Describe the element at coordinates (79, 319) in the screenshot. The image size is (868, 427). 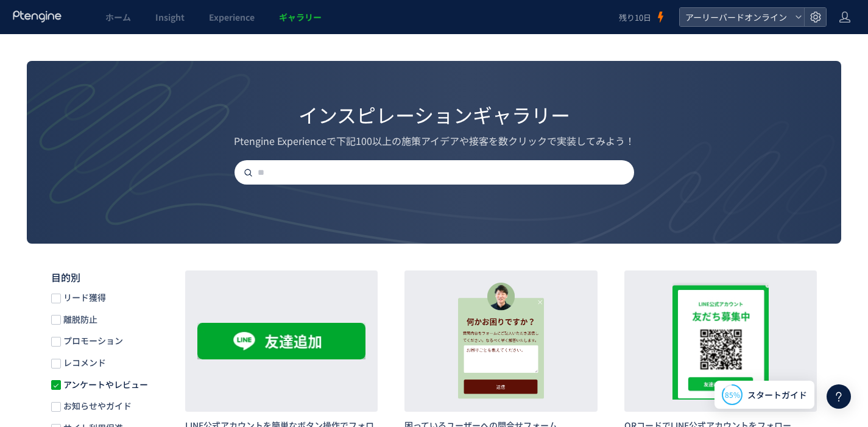
I see `span: 離脱防止` at that location.